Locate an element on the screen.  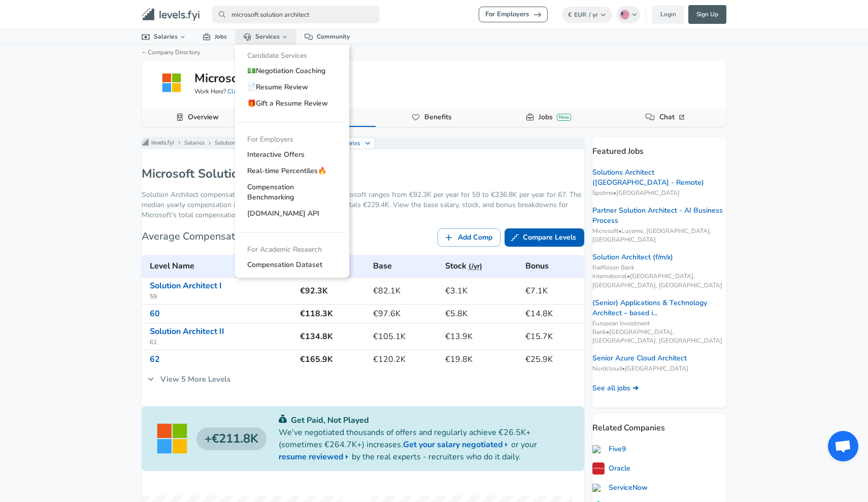
img: microsoftlogo.png is located at coordinates (171, 83).